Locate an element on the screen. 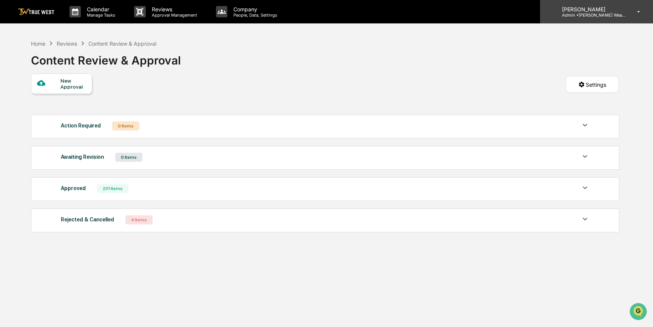  p: Calendar is located at coordinates (100, 9).